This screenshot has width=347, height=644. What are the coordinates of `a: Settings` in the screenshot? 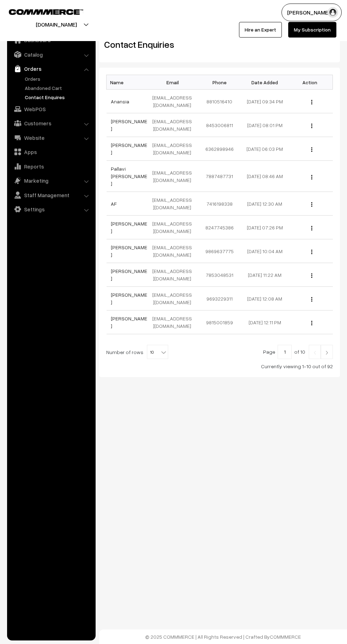 It's located at (51, 210).